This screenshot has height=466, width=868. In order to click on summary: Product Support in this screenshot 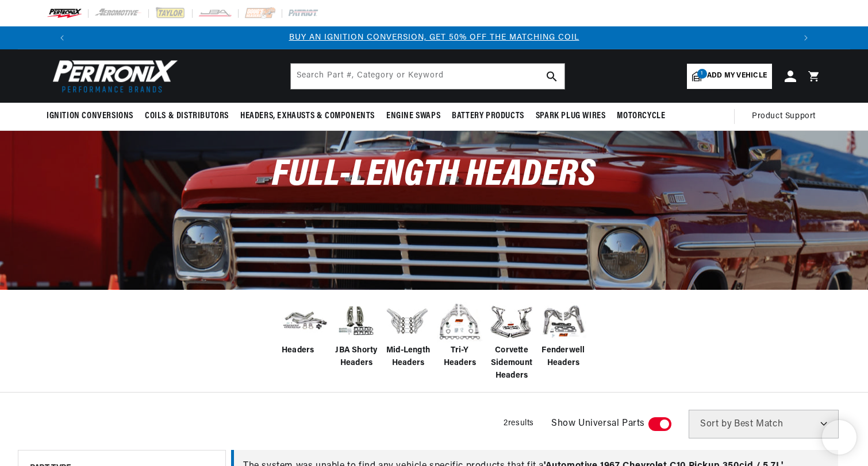, I will do `click(786, 117)`.